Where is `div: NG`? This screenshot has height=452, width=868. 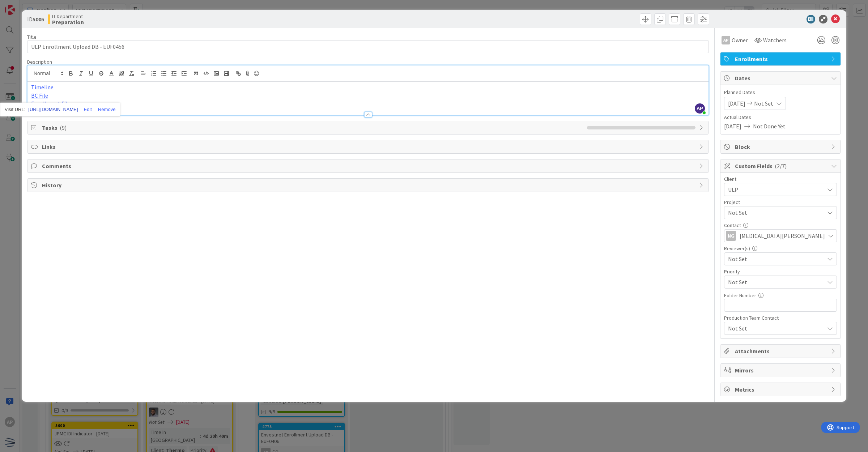
div: NG is located at coordinates (731, 236).